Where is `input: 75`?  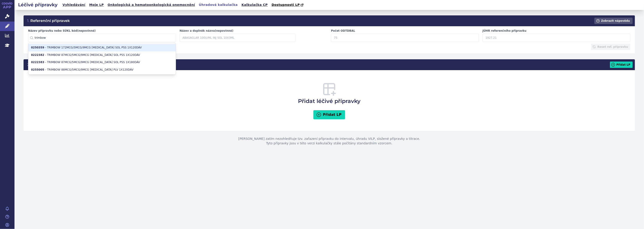 input: 75 is located at coordinates (405, 38).